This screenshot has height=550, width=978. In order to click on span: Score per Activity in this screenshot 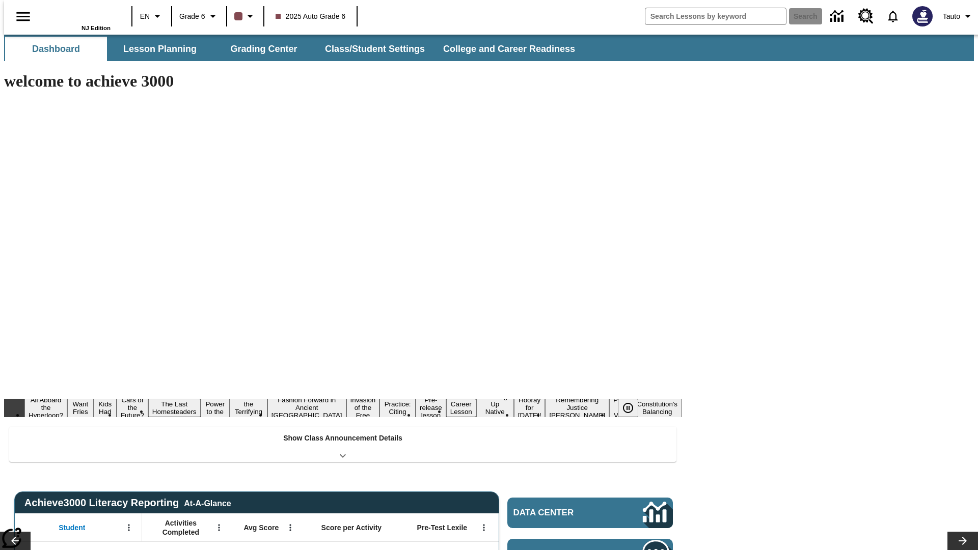, I will do `click(351, 528)`.